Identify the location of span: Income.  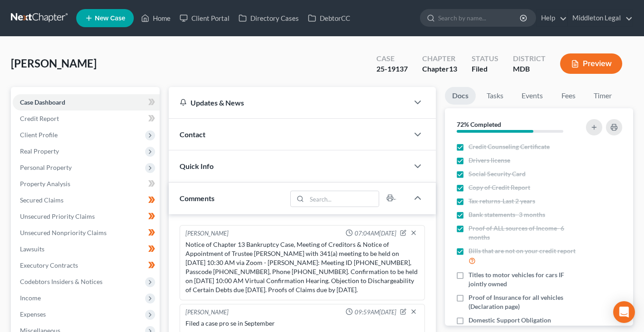
(30, 298).